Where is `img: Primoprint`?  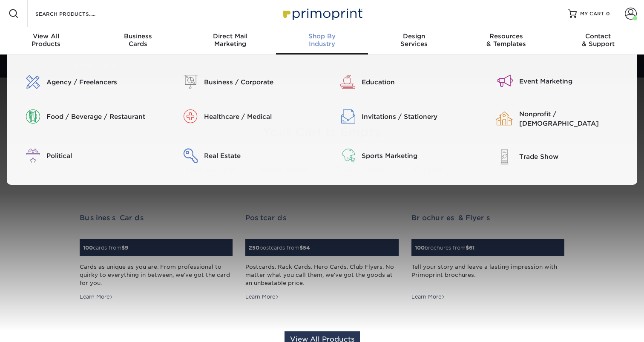 img: Primoprint is located at coordinates (322, 13).